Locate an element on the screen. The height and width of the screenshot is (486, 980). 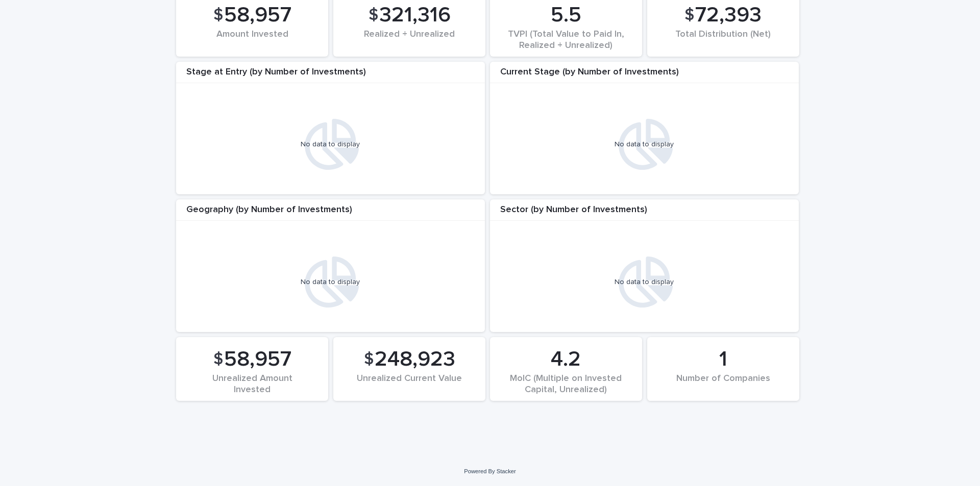
span: 72,393 is located at coordinates (729, 16).